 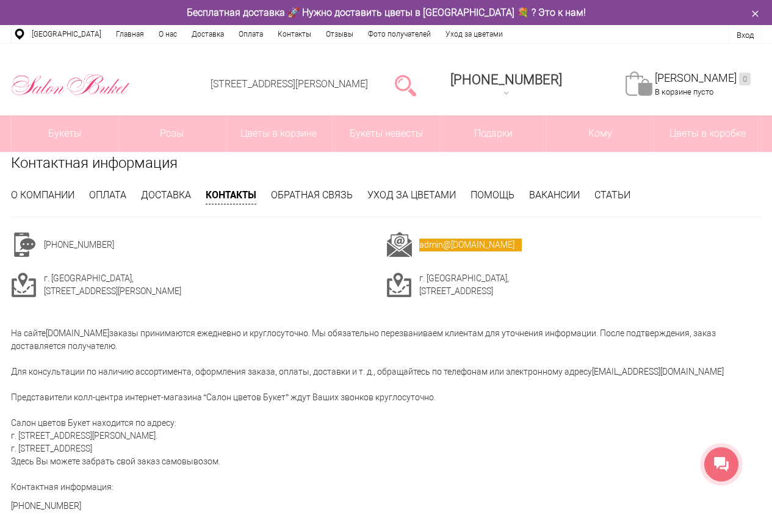 I want to click on img: cont2.png, so click(x=399, y=245).